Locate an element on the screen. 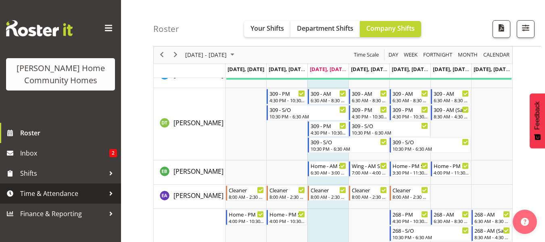 The width and height of the screenshot is (545, 242). span: Feedback is located at coordinates (537, 115).